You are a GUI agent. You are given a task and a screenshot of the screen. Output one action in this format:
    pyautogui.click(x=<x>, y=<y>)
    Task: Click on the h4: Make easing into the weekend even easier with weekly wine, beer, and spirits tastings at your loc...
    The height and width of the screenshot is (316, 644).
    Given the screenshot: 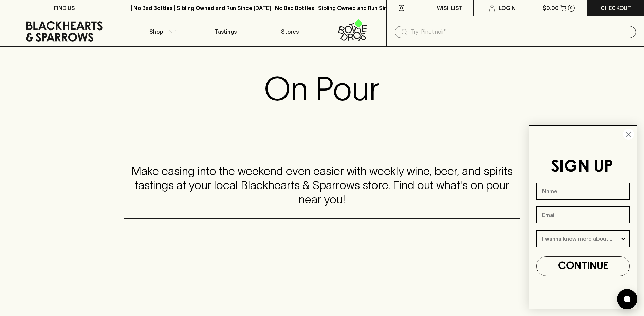 What is the action you would take?
    pyautogui.click(x=322, y=185)
    